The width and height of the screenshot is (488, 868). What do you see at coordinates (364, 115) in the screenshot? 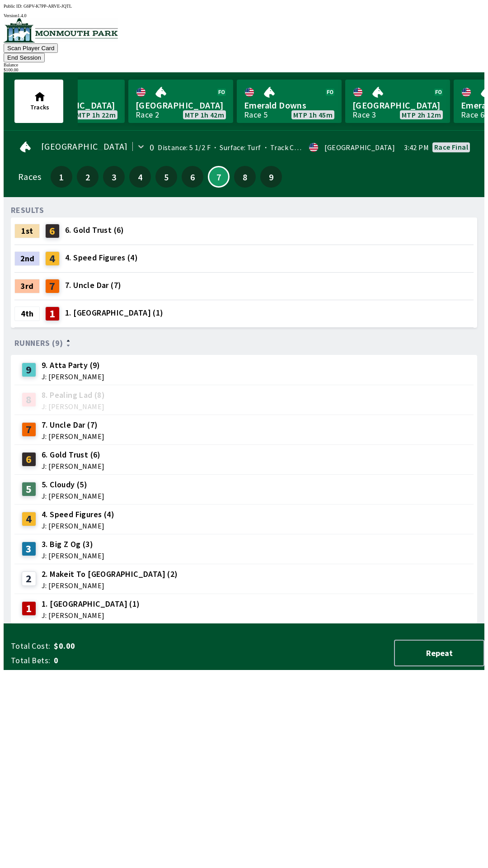
I see `div: Race 3` at bounding box center [364, 115].